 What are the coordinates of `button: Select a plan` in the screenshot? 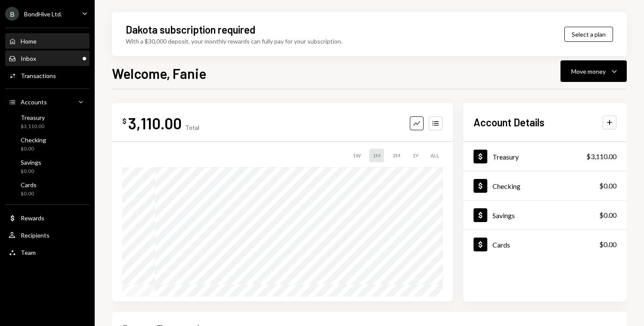 It's located at (589, 34).